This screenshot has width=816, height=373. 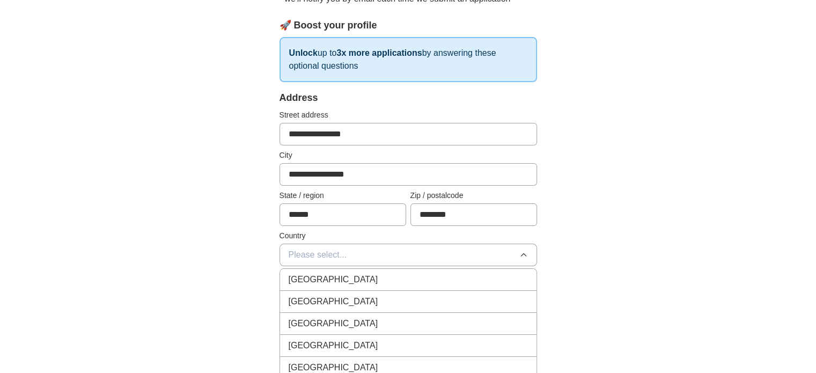 I want to click on label: State / region, so click(x=343, y=195).